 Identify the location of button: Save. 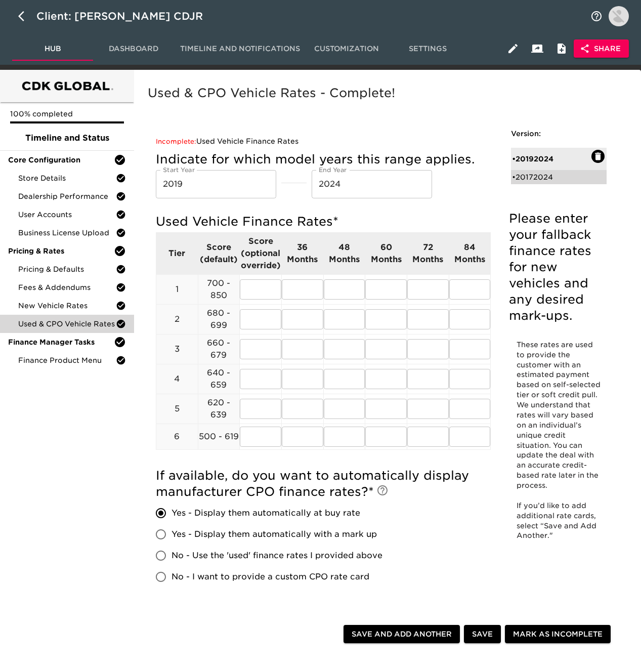
(482, 634).